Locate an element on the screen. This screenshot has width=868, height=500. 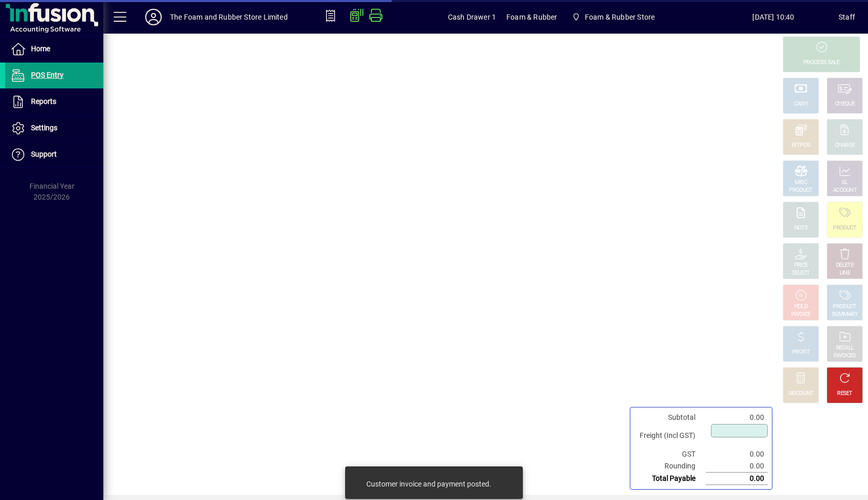
div: DISCOUNT is located at coordinates (801, 393).